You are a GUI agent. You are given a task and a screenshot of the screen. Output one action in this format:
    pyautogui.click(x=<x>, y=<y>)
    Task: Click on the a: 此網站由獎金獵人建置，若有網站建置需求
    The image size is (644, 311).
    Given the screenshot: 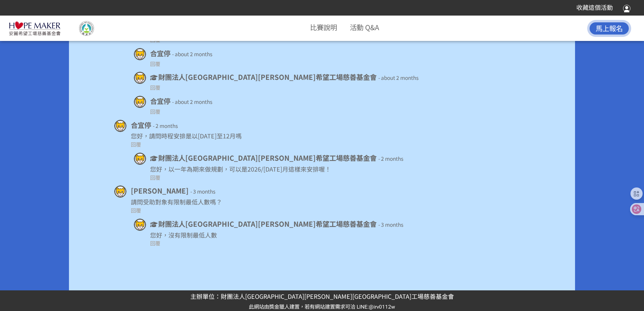 What is the action you would take?
    pyautogui.click(x=297, y=307)
    